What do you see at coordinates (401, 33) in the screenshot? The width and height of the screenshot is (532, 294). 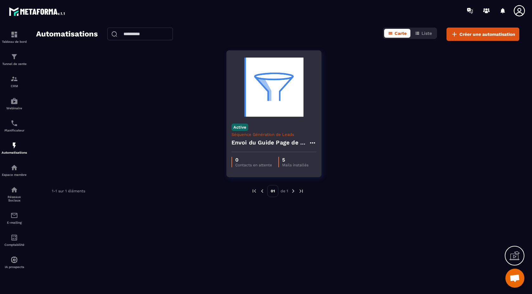 I see `span: Carte` at bounding box center [401, 33].